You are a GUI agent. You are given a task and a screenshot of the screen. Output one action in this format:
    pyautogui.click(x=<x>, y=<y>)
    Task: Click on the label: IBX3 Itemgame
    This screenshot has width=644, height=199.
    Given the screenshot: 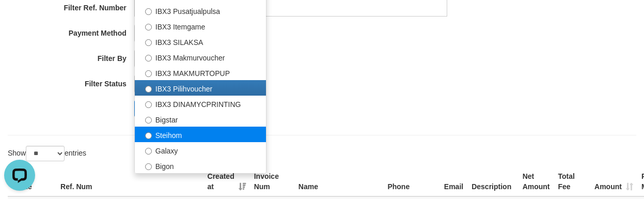 What is the action you would take?
    pyautogui.click(x=200, y=26)
    